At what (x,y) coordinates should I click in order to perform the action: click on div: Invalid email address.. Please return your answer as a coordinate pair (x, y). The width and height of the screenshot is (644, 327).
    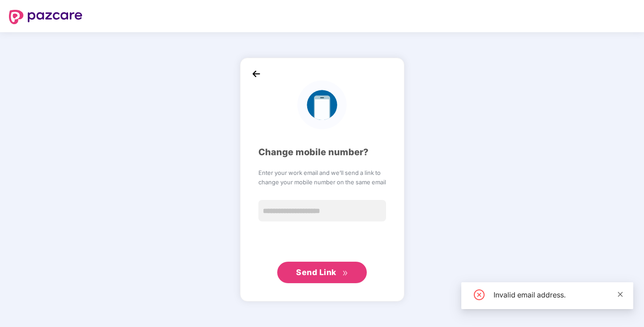
    Looking at the image, I should click on (557, 295).